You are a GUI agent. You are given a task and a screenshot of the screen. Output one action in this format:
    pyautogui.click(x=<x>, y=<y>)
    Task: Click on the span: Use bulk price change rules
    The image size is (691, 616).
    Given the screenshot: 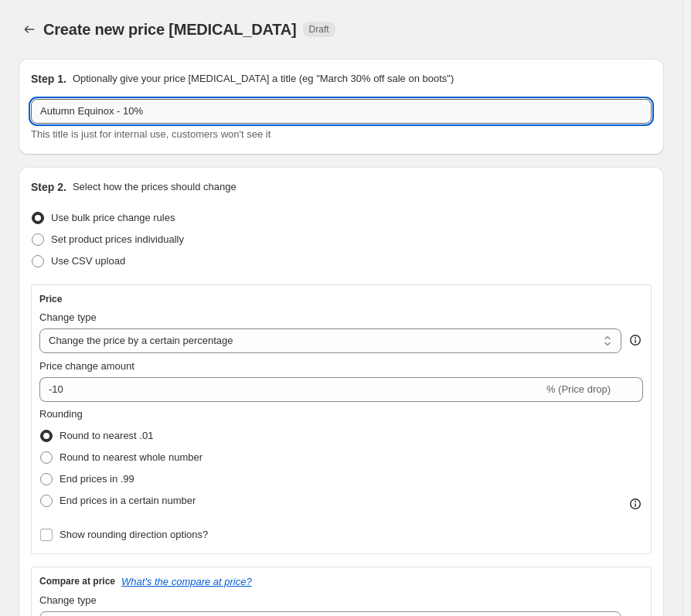 What is the action you would take?
    pyautogui.click(x=113, y=217)
    